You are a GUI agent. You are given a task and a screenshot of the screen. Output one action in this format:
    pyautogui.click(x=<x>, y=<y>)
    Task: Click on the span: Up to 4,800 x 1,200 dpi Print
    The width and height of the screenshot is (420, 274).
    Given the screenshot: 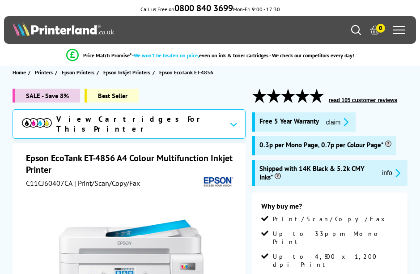 What is the action you would take?
    pyautogui.click(x=335, y=260)
    